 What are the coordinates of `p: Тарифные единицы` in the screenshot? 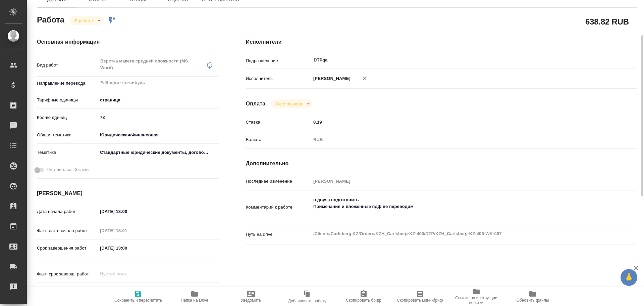 It's located at (67, 100).